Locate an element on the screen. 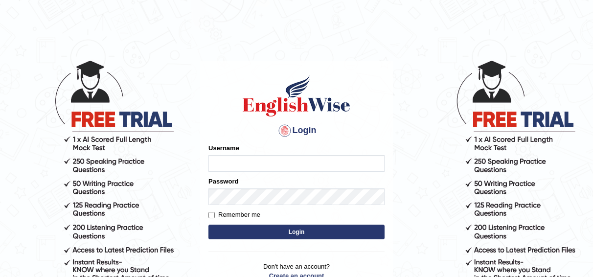 The height and width of the screenshot is (277, 593). label: Username is located at coordinates (224, 148).